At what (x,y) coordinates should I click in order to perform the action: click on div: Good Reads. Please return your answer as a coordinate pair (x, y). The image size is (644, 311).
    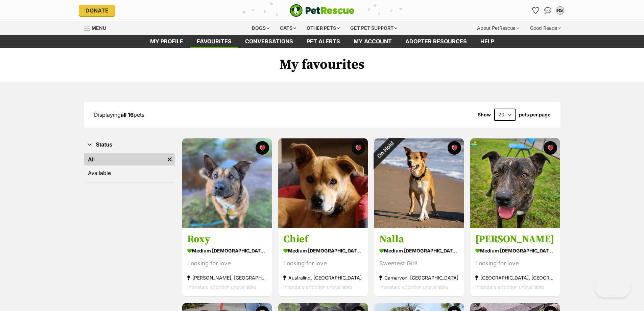
    Looking at the image, I should click on (545, 28).